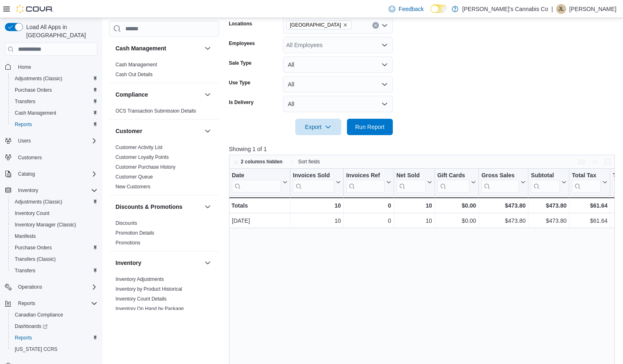 Image resolution: width=623 pixels, height=364 pixels. I want to click on button: 2 columns hidden, so click(257, 162).